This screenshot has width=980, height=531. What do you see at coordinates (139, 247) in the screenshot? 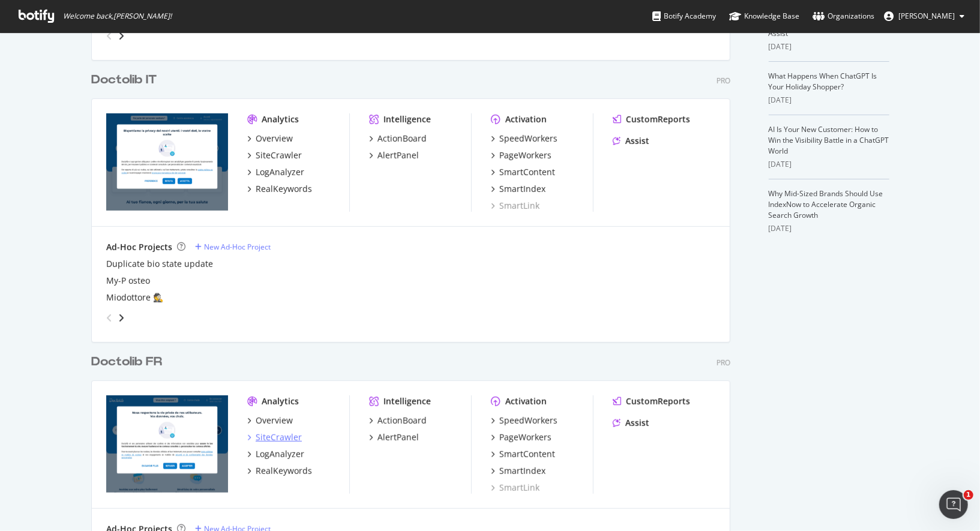
I see `div: Ad-Hoc Projects` at bounding box center [139, 247].